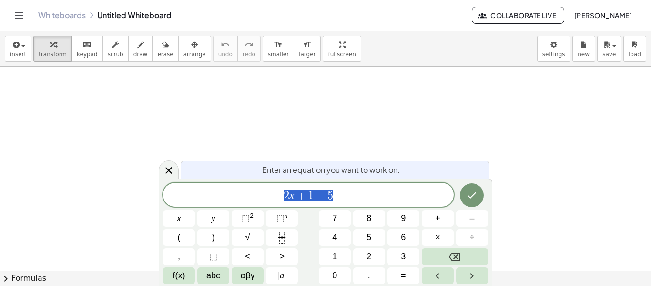 This screenshot has height=286, width=651. I want to click on button: fullscreen, so click(342, 49).